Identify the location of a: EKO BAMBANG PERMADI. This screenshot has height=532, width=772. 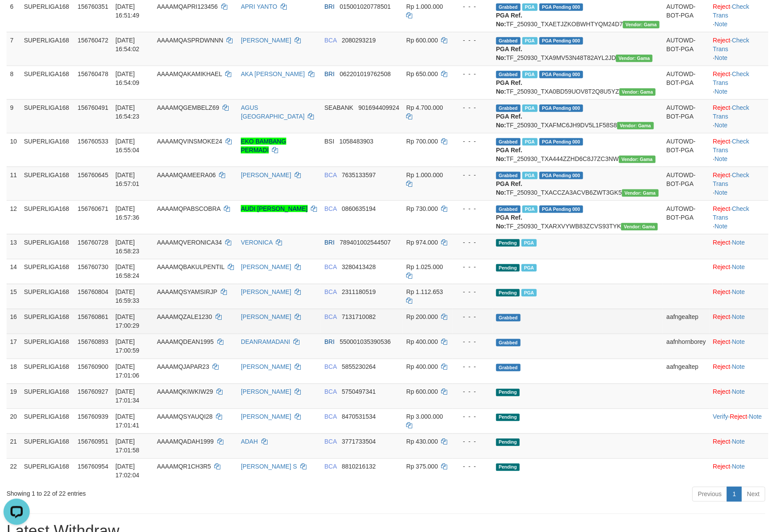
(263, 145).